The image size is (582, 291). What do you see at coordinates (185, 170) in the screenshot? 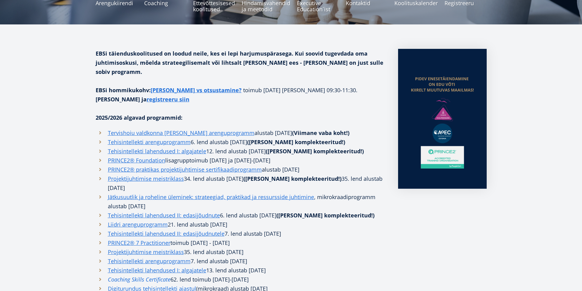
I see `a: PRINCE2® praktikas projektijuhtimise sertifikaadiprogramm` at bounding box center [185, 170].